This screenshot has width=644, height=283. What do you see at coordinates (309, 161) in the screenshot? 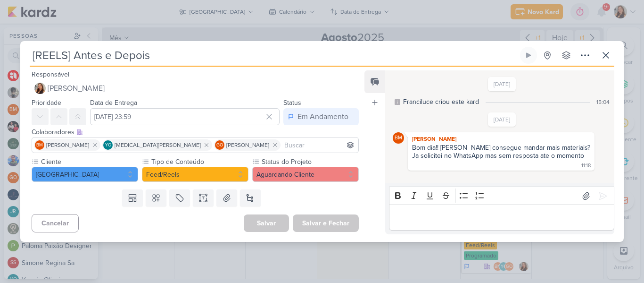
I see `label: Status do Projeto` at bounding box center [309, 161].